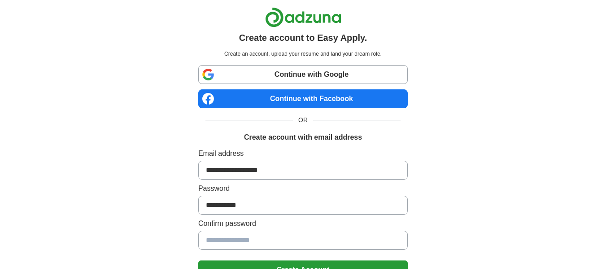 The width and height of the screenshot is (606, 269). What do you see at coordinates (303, 75) in the screenshot?
I see `a: Continue with Google` at bounding box center [303, 75].